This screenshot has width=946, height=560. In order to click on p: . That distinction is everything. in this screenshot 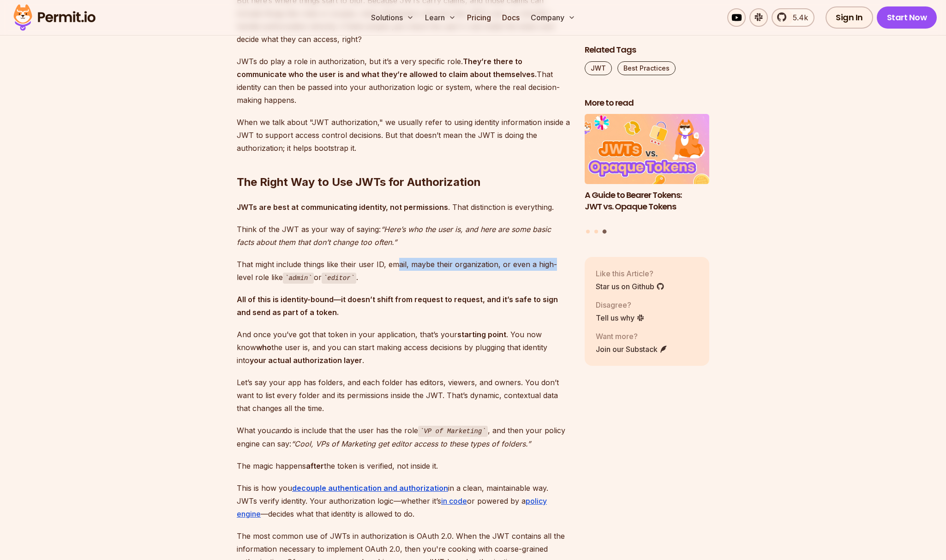, I will do `click(403, 207)`.